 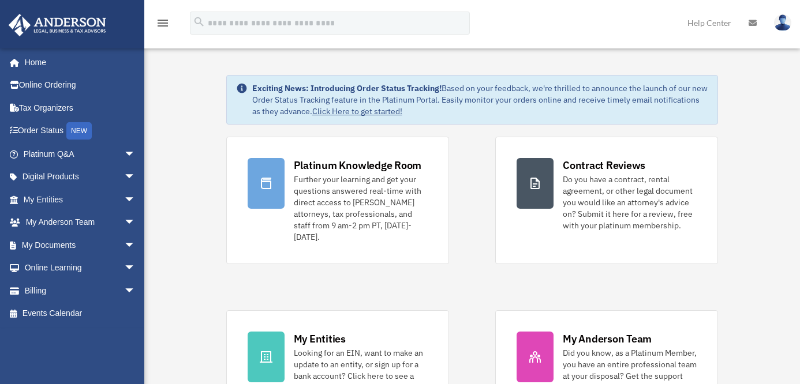 I want to click on a: Order StatusNEW, so click(x=80, y=131).